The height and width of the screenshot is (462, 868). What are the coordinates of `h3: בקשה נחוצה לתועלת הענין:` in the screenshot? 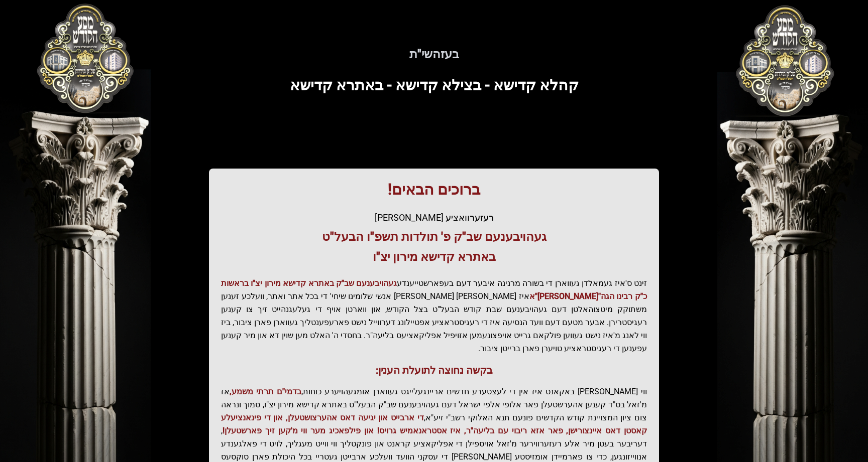 It's located at (434, 370).